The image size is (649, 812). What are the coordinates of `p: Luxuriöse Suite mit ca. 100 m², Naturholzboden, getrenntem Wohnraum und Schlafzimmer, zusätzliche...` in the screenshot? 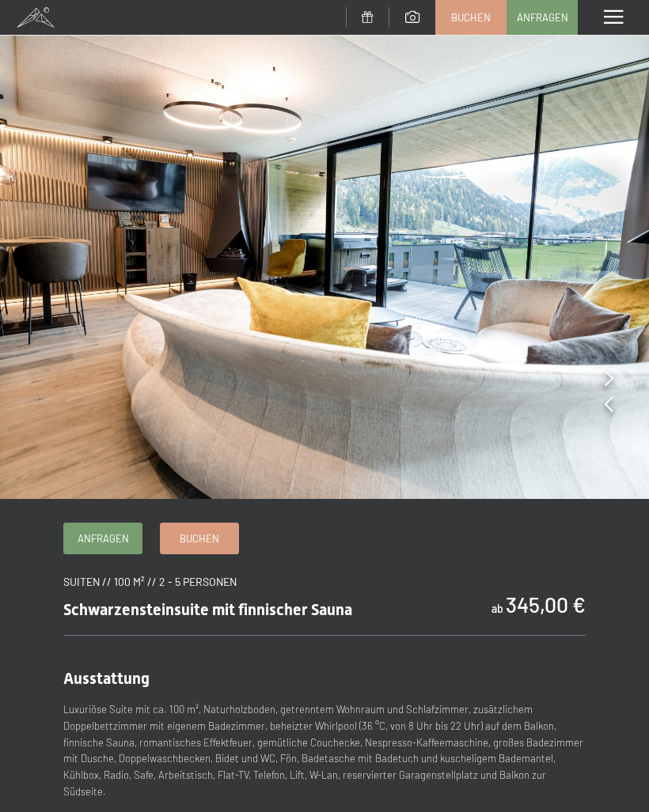 It's located at (324, 751).